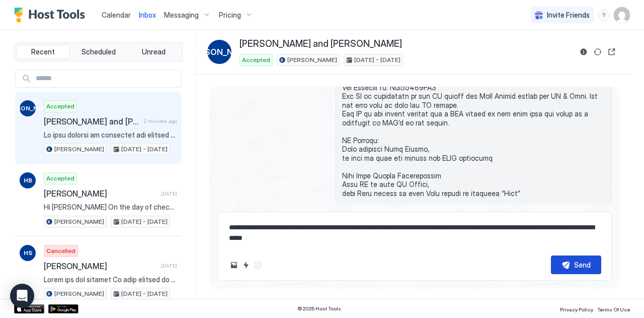 The height and width of the screenshot is (318, 644). I want to click on button: Open reservation, so click(612, 52).